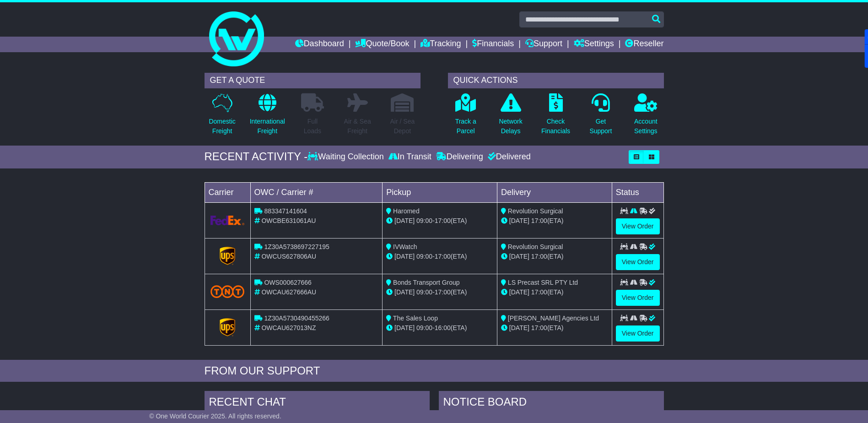  Describe the element at coordinates (644, 45) in the screenshot. I see `a: Reseller` at that location.